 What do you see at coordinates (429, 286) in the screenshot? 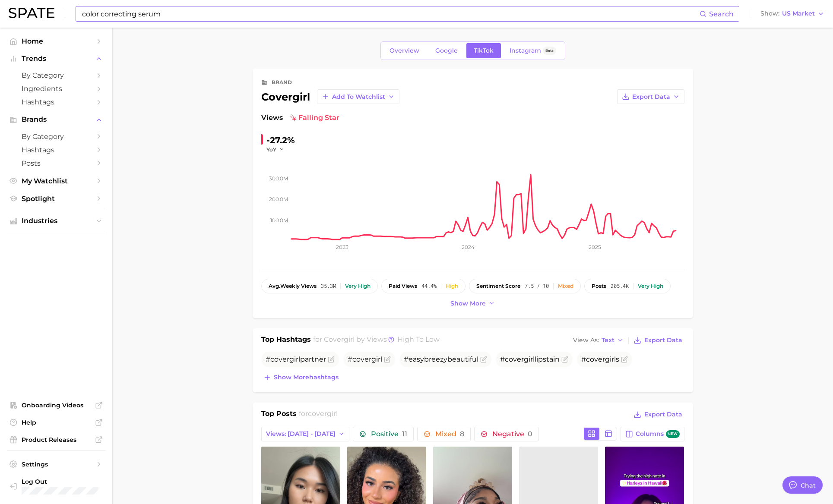
I see `span: 44.4%` at bounding box center [429, 286].